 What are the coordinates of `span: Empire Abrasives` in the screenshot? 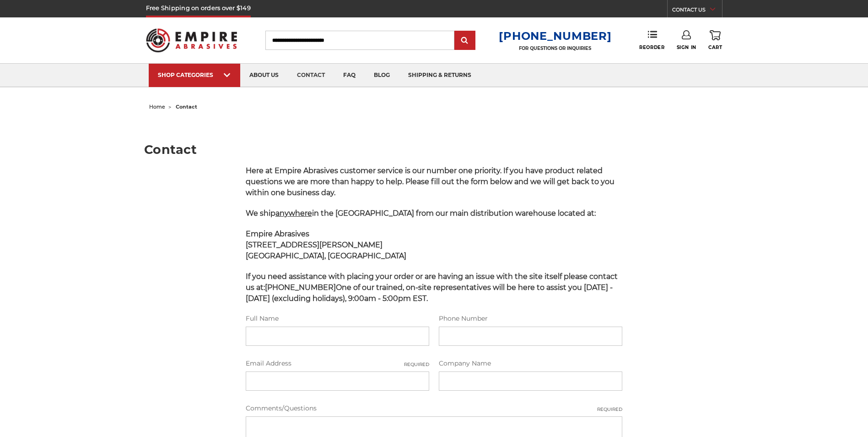 It's located at (278, 233).